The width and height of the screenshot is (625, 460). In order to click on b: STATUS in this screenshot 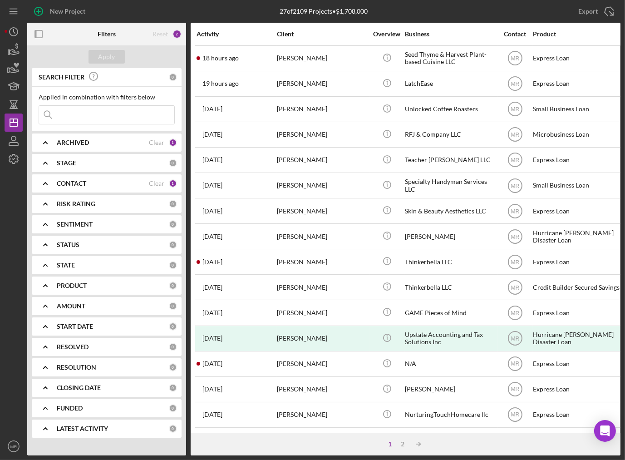, I will do `click(68, 245)`.